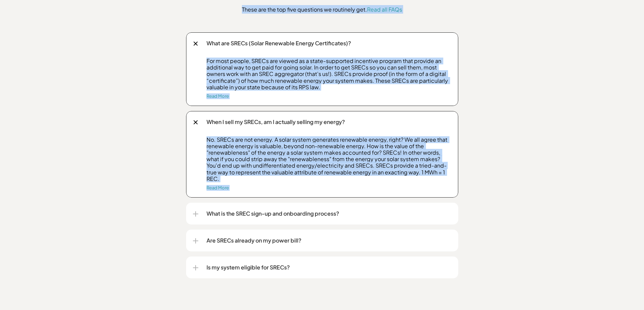 The image size is (644, 310). I want to click on p: These are the top five questions we routinely get., so click(322, 9).